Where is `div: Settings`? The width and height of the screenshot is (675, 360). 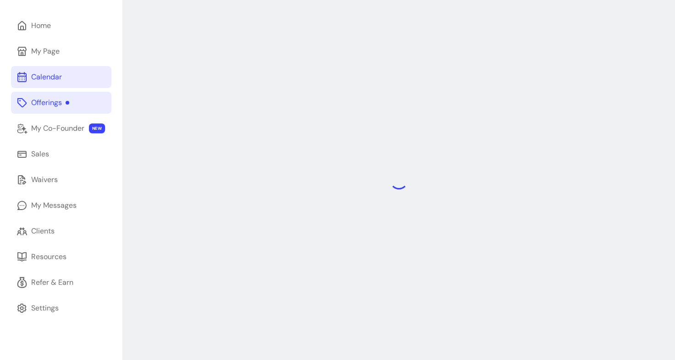
div: Settings is located at coordinates (45, 308).